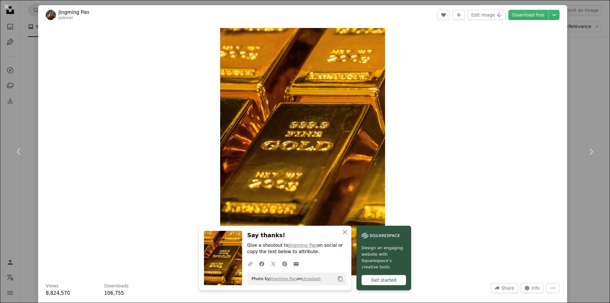 The width and height of the screenshot is (610, 303). What do you see at coordinates (384, 280) in the screenshot?
I see `div: Get started` at bounding box center [384, 280].